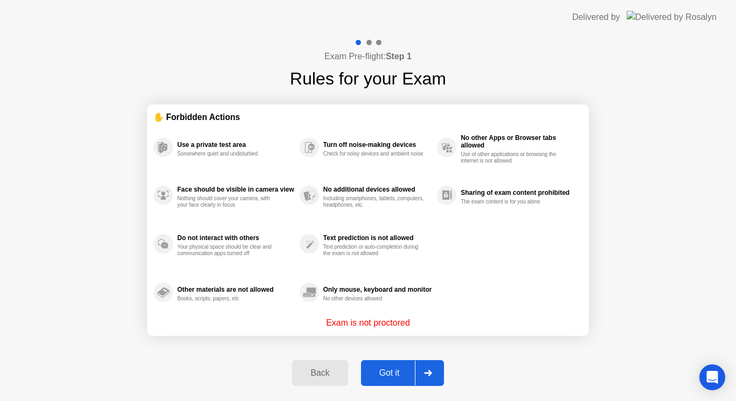  Describe the element at coordinates (319, 373) in the screenshot. I see `div: Back` at that location.